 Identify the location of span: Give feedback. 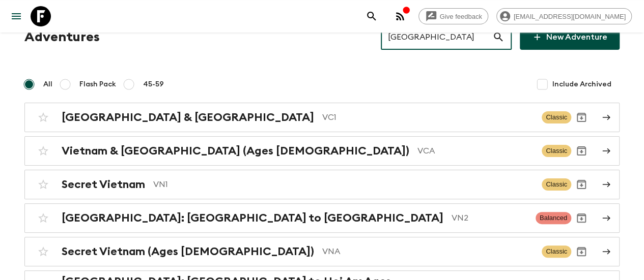
(461, 17).